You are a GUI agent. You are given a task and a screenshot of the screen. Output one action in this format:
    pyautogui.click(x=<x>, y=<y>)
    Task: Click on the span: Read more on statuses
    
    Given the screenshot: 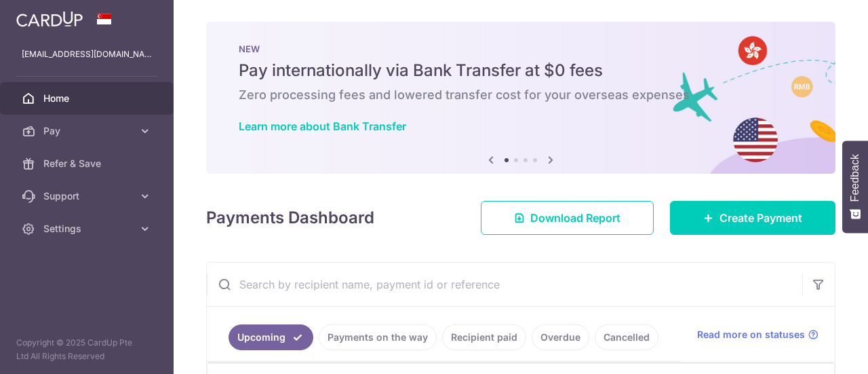 What is the action you would take?
    pyautogui.click(x=751, y=334)
    